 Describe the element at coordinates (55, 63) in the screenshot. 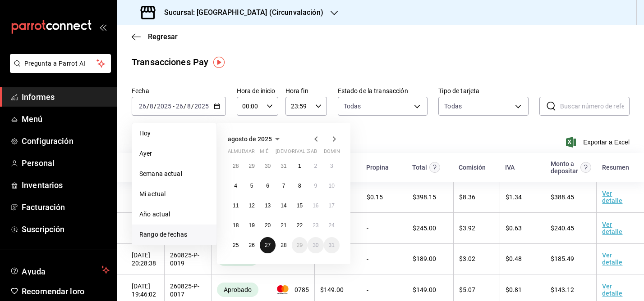

I see `font: Pregunta a Parrot AI` at that location.